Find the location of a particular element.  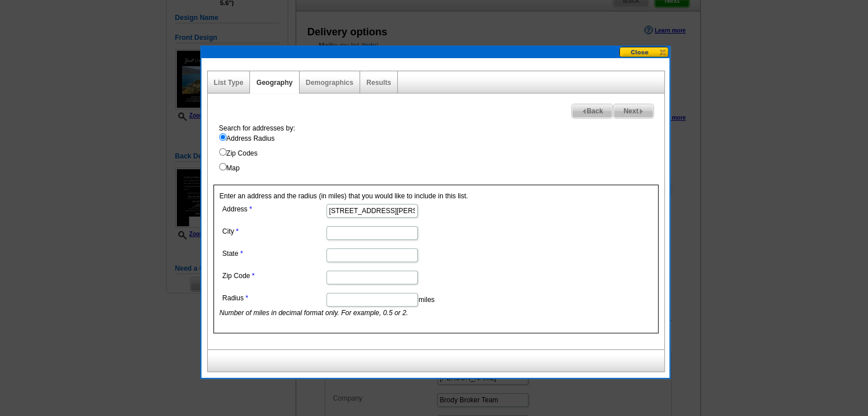

label: State is located at coordinates (274, 254).